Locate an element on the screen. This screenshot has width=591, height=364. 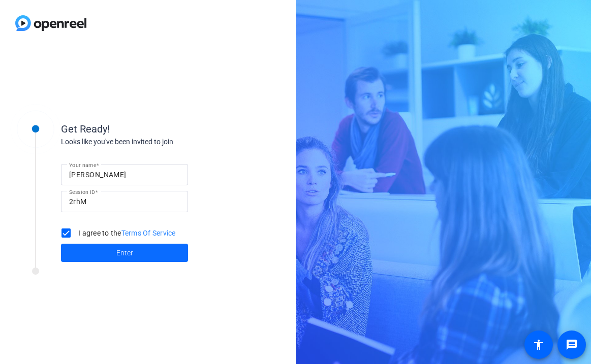
a: Terms Of Service is located at coordinates (148, 233).